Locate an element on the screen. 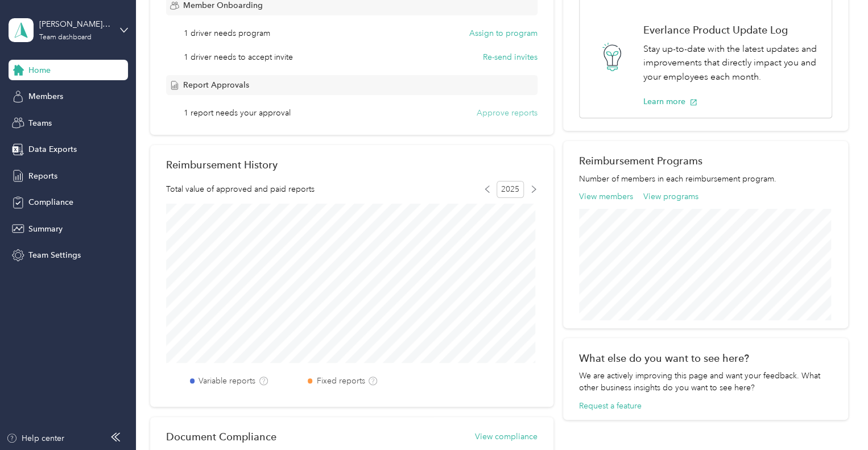  label: Variable reports is located at coordinates (227, 380).